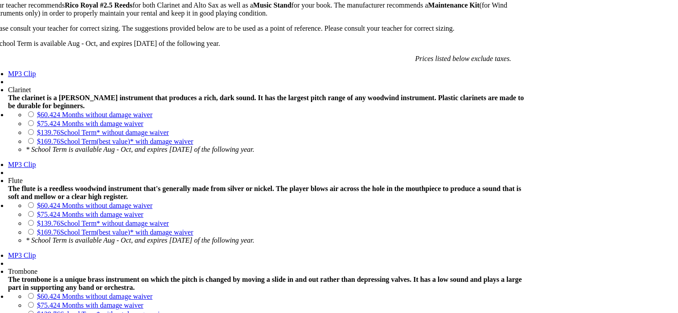 The height and width of the screenshot is (313, 678). I want to click on div: Clarinet, so click(270, 90).